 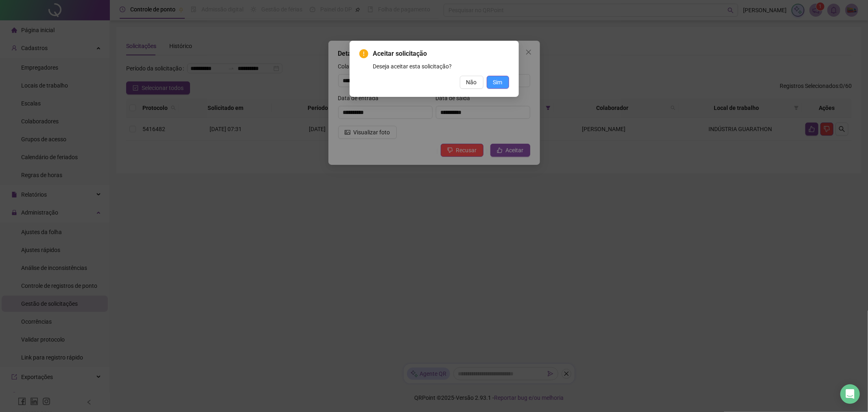 I want to click on button: Sim, so click(x=498, y=83).